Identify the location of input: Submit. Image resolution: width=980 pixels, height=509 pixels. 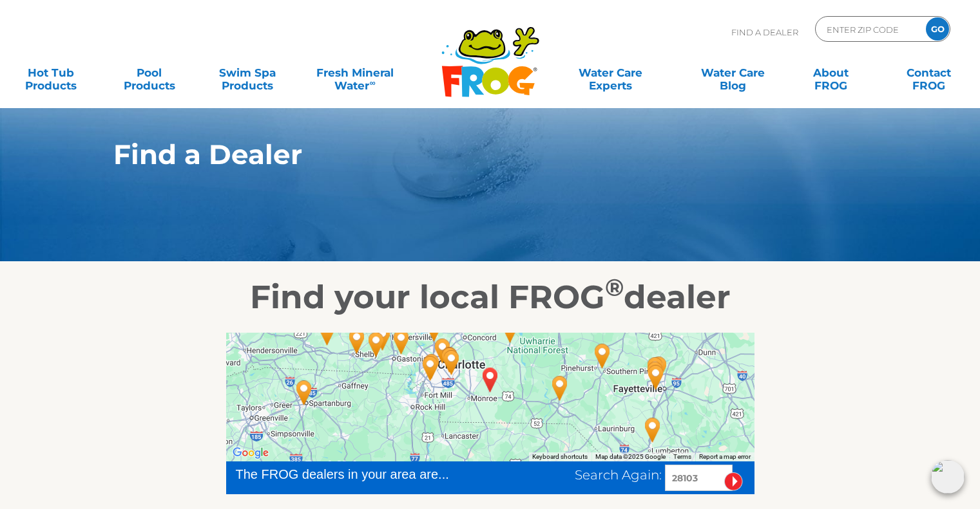
(733, 482).